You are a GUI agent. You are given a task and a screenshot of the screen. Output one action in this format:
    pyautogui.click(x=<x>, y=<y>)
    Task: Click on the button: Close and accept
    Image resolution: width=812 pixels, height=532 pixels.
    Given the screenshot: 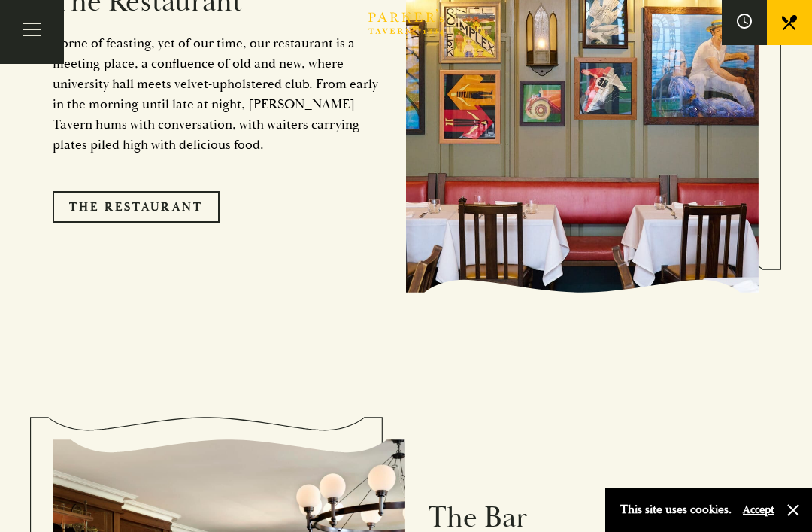 What is the action you would take?
    pyautogui.click(x=794, y=510)
    